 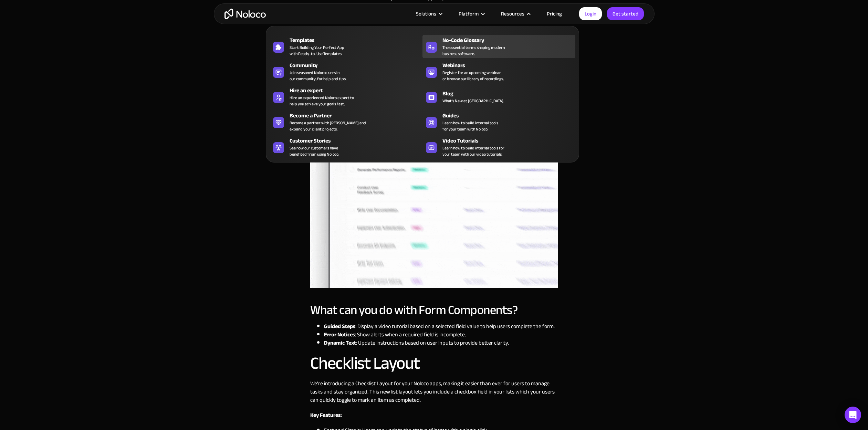 I want to click on span: Learn how to build internal tools for your team with our video tutorials., so click(x=473, y=151).